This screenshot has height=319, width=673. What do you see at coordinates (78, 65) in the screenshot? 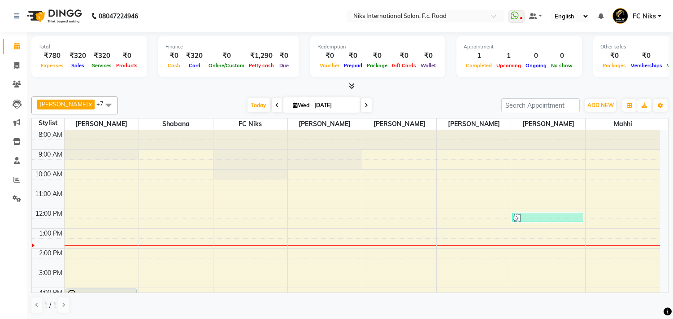
I see `span: Sales` at bounding box center [78, 65].